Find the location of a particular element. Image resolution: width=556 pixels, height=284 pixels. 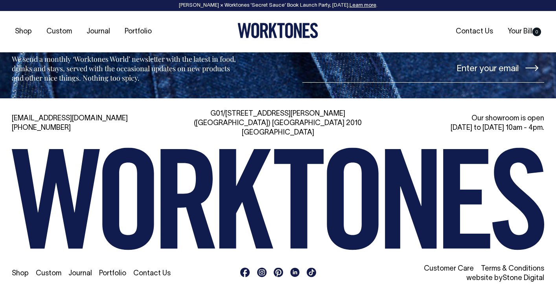

span: 0 is located at coordinates (537, 32).